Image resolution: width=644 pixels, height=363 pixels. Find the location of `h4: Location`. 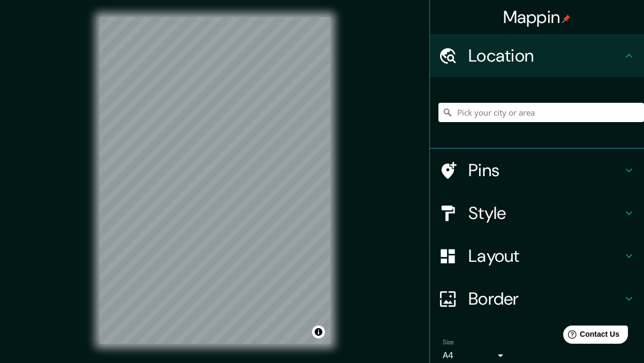

h4: Location is located at coordinates (545, 56).